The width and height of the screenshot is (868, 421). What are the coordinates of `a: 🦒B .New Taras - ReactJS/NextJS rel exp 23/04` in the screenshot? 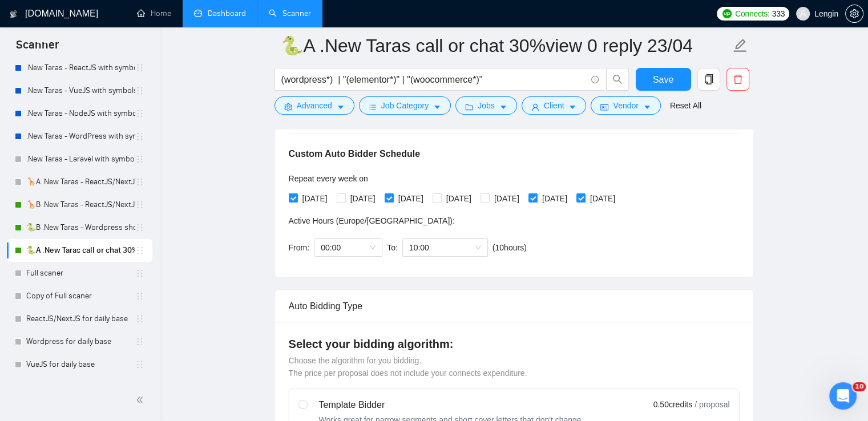 It's located at (81, 205).